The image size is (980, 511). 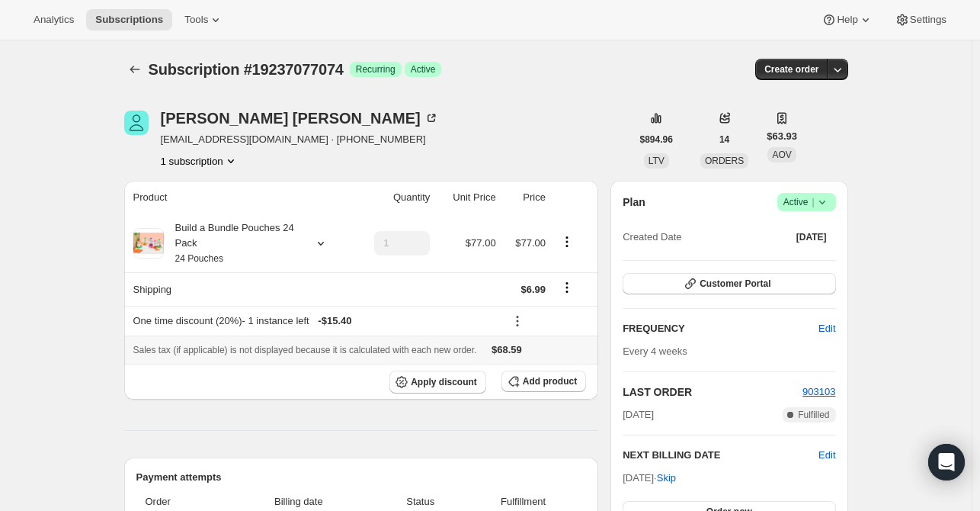 I want to click on span: Created Date, so click(x=652, y=238).